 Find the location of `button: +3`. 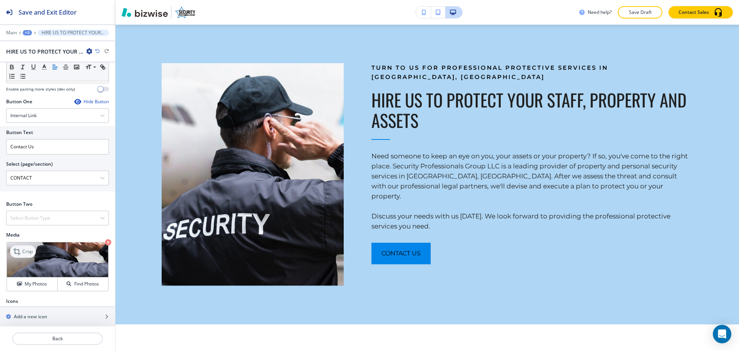

button: +3 is located at coordinates (27, 33).